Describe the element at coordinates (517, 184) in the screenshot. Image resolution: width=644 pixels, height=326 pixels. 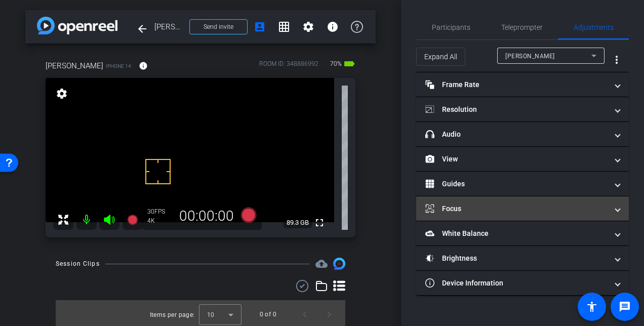
I see `mat-panel-title: Guides` at that location.